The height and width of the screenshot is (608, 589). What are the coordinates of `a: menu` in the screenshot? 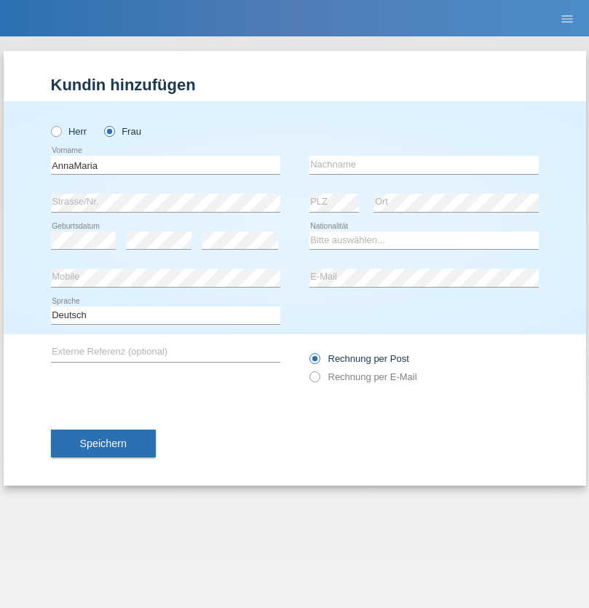 It's located at (567, 18).